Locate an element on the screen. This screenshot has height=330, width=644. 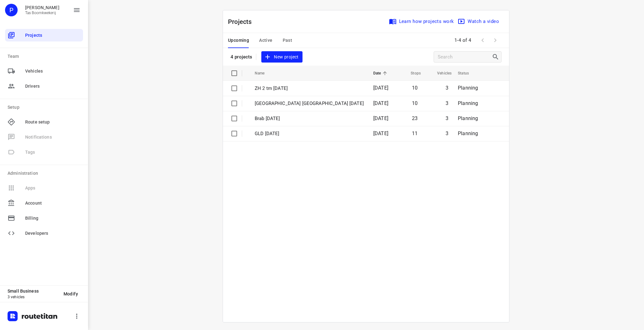
div: Billing is located at coordinates (44, 218).